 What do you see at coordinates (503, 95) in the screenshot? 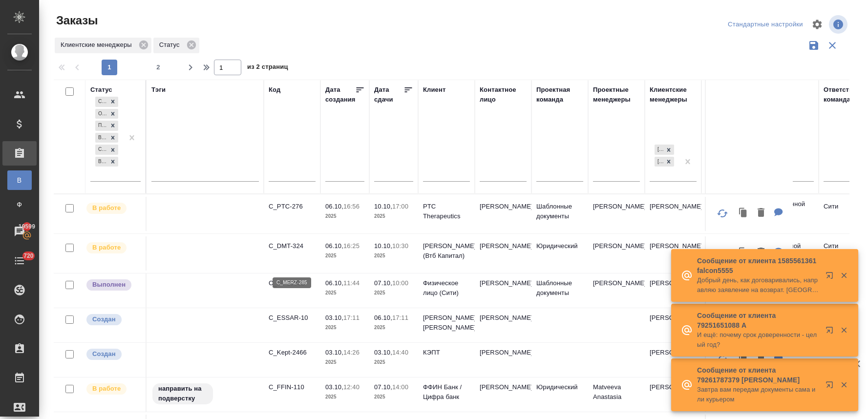
I see `div: Контактное лицо` at bounding box center [503, 95].